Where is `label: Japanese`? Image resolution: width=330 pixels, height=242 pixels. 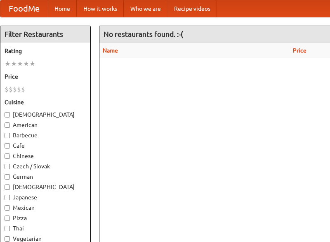
label: Japanese is located at coordinates (45, 197).